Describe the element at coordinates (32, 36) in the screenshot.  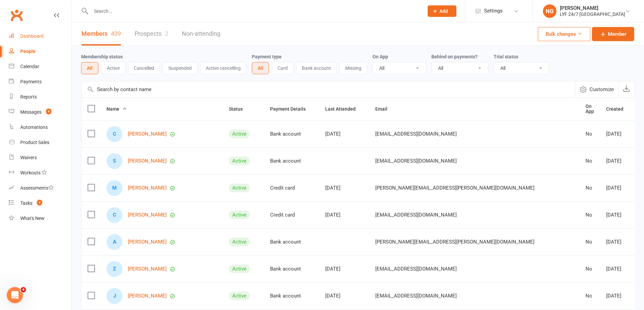
I see `div: Dashboard` at that location.